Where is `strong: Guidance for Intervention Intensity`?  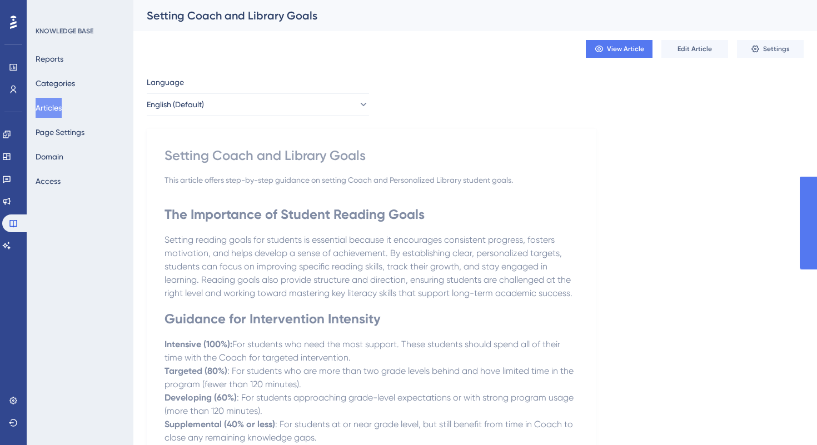
strong: Guidance for Intervention Intensity is located at coordinates (272, 318).